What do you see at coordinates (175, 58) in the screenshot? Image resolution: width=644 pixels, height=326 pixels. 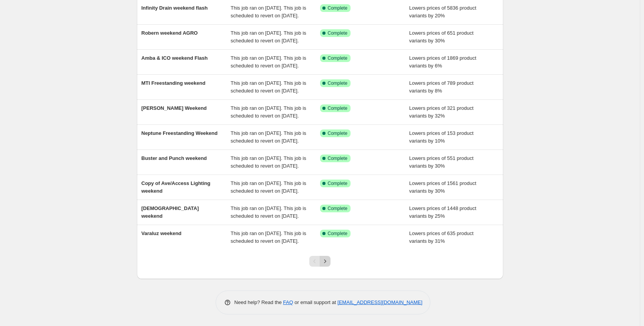 I see `span: Amba & ICO weekend Flash` at bounding box center [175, 58].